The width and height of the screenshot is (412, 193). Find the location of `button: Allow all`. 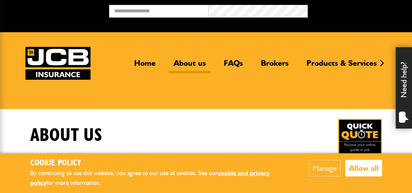

button: Allow all is located at coordinates (364, 168).